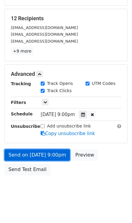 This screenshot has width=132, height=223. Describe the element at coordinates (26, 126) in the screenshot. I see `strong: Unsubscribe` at that location.